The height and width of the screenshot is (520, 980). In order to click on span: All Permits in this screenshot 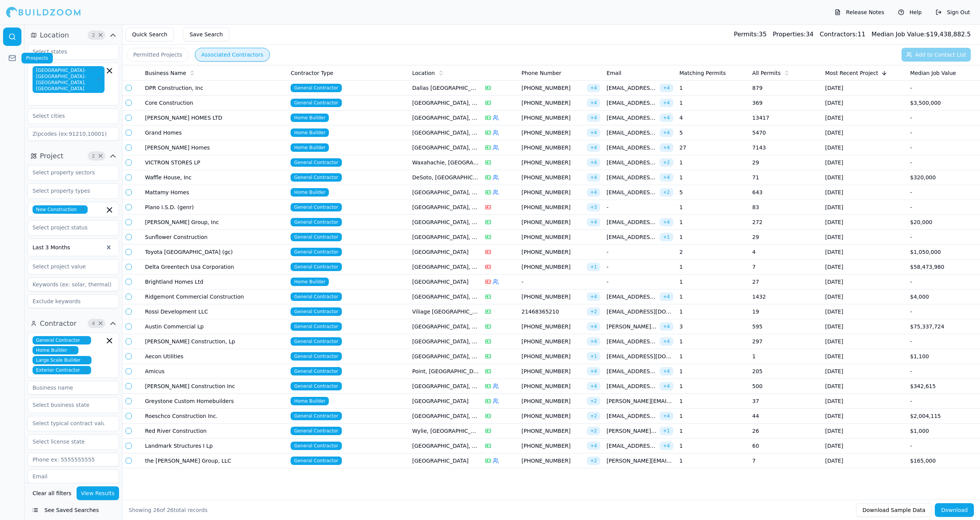, I will do `click(766, 73)`.